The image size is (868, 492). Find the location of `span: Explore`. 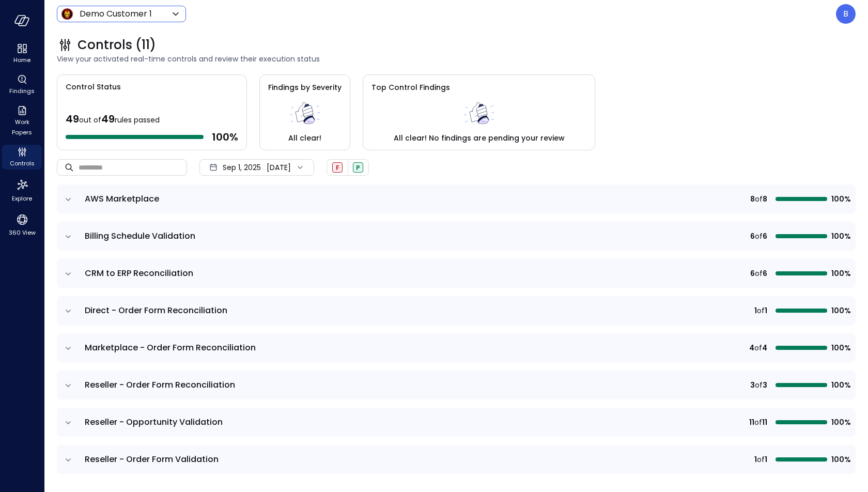

span: Explore is located at coordinates (22, 198).